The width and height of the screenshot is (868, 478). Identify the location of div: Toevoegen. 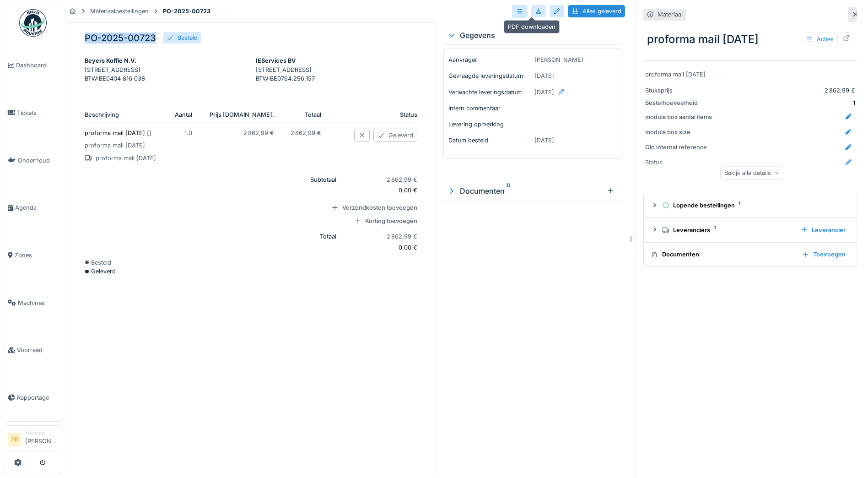
(823, 254).